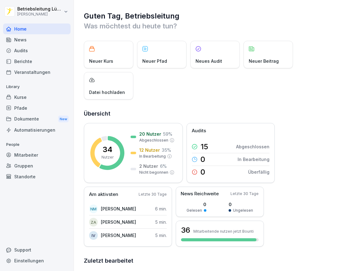 This screenshot has height=271, width=340. I want to click on p: Neues Audit, so click(209, 61).